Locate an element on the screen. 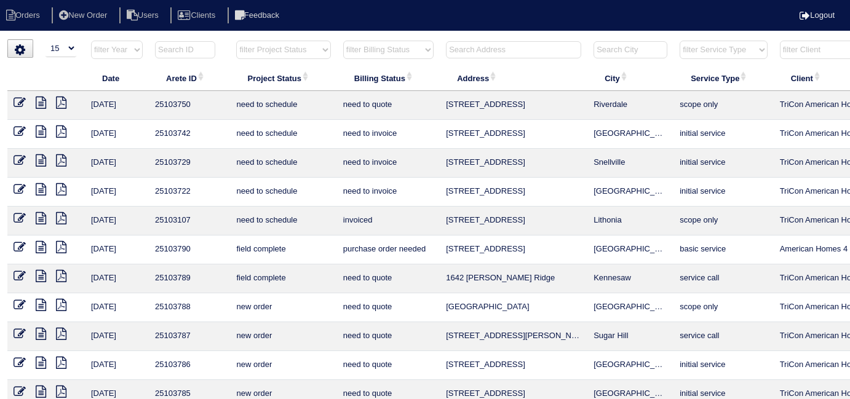 The height and width of the screenshot is (399, 850). td: Riverdale is located at coordinates (630, 105).